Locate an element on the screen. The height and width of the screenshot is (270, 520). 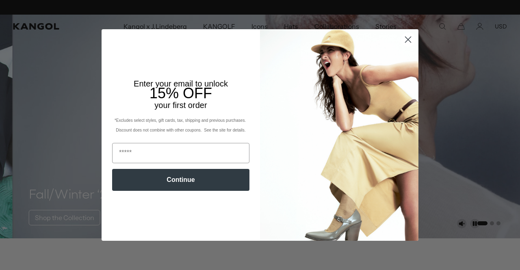
span: 15% OFF is located at coordinates (181, 93).